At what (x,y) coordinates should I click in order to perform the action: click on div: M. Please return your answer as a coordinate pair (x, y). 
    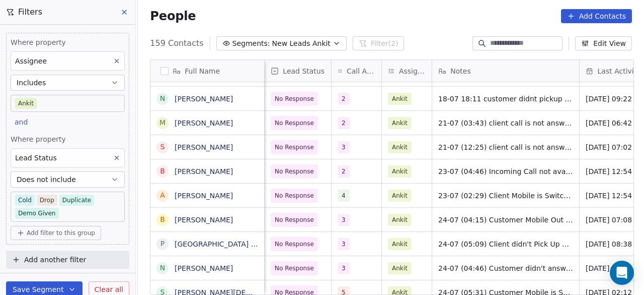
    Looking at the image, I should click on (163, 122).